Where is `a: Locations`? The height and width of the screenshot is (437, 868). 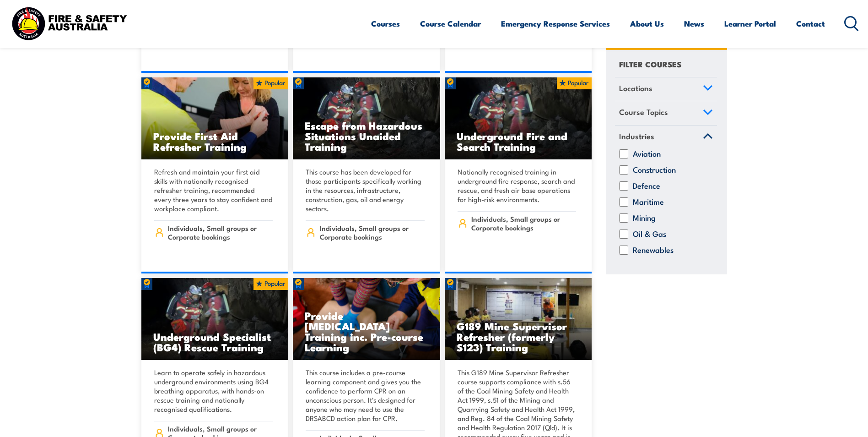
a: Locations is located at coordinates (666, 89).